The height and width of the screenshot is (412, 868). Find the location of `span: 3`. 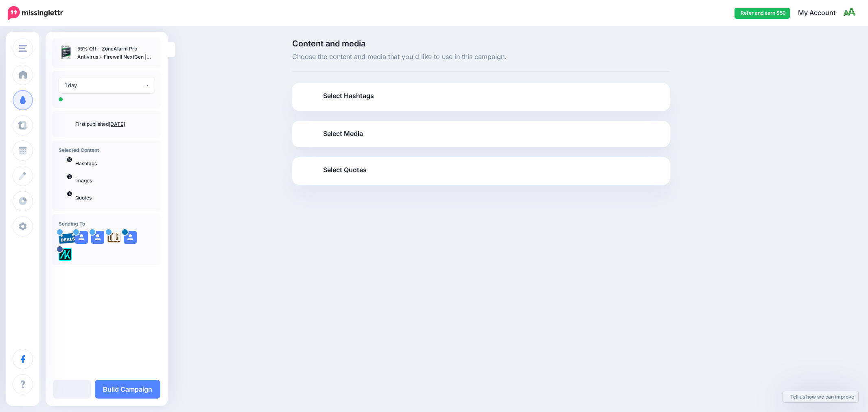

span: 3 is located at coordinates (69, 177).